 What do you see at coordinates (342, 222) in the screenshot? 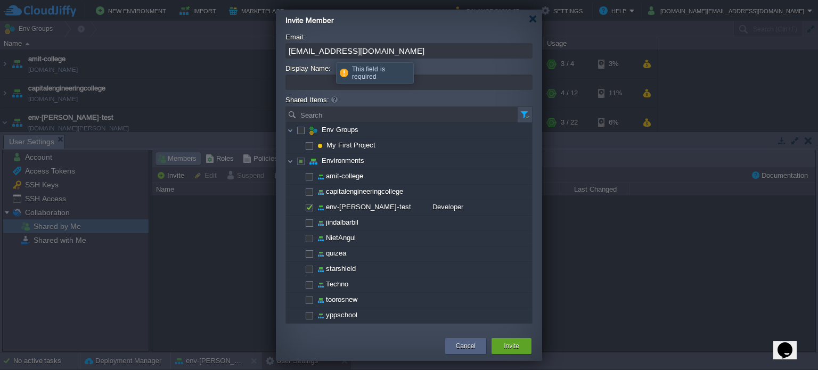
I see `span: jindalbarbil` at bounding box center [342, 222].